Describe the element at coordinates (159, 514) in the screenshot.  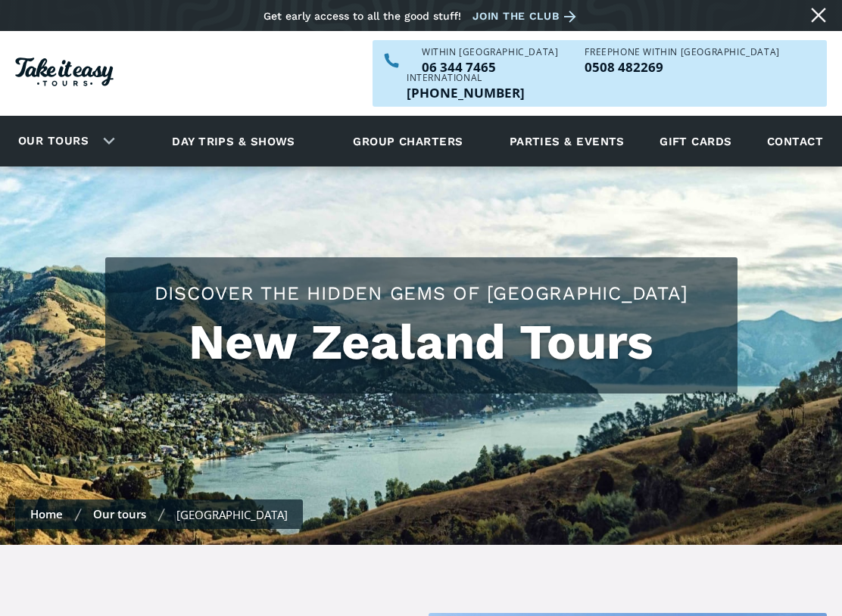
I see `nav: breadcrumbs` at that location.